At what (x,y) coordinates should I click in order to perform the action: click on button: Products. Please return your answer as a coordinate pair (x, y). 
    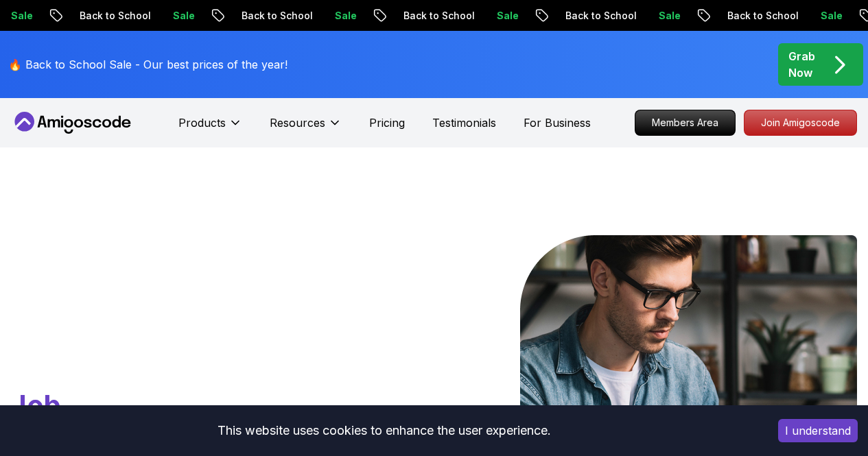
    Looking at the image, I should click on (210, 128).